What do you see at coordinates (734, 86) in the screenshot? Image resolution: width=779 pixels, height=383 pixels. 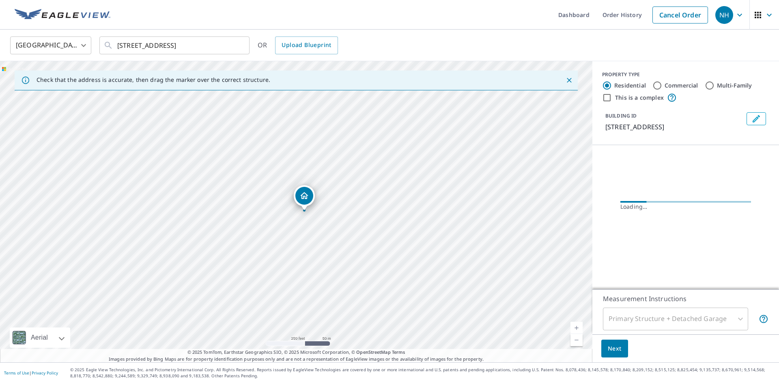 I see `label: Multi-Family` at bounding box center [734, 86].